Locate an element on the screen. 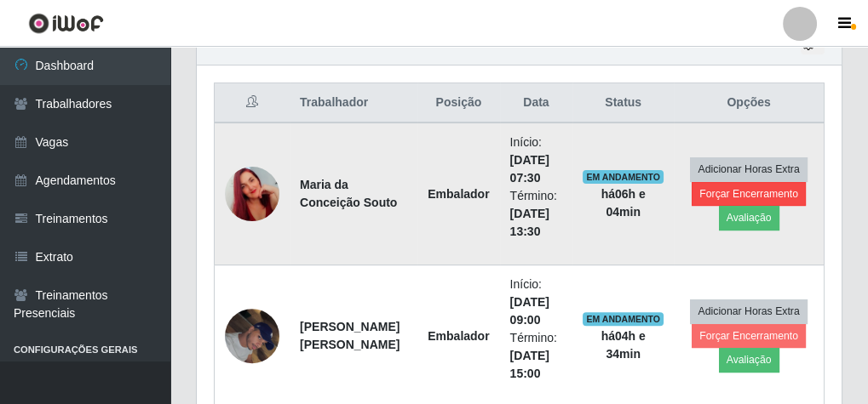 The width and height of the screenshot is (868, 404). strong: há 06 h e 04 min is located at coordinates (623, 203).